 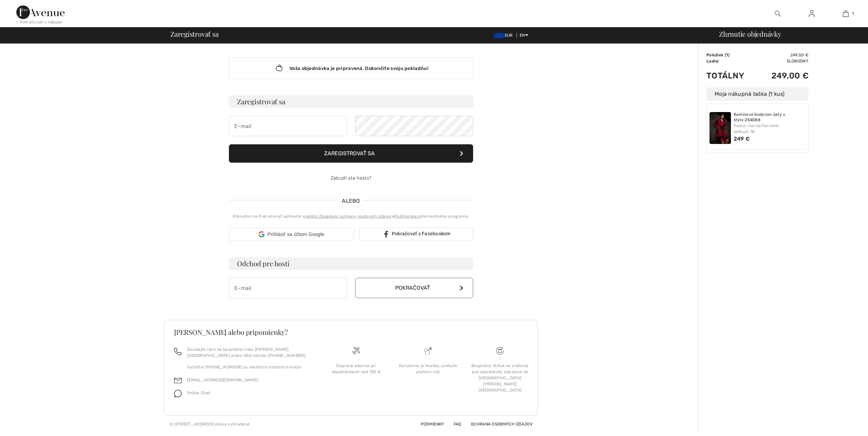 What do you see at coordinates (178, 351) in the screenshot?
I see `img: zavolať` at bounding box center [178, 351].